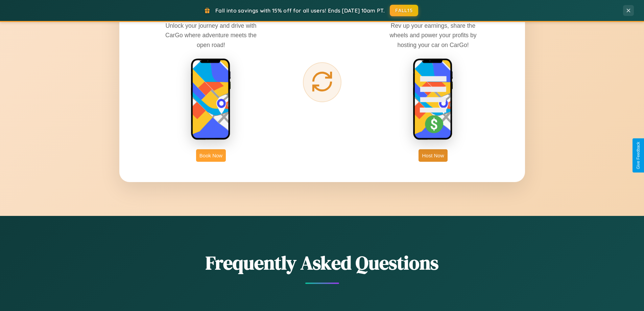 Image resolution: width=644 pixels, height=311 pixels. What do you see at coordinates (211, 99) in the screenshot?
I see `img: rent phone` at bounding box center [211, 99].